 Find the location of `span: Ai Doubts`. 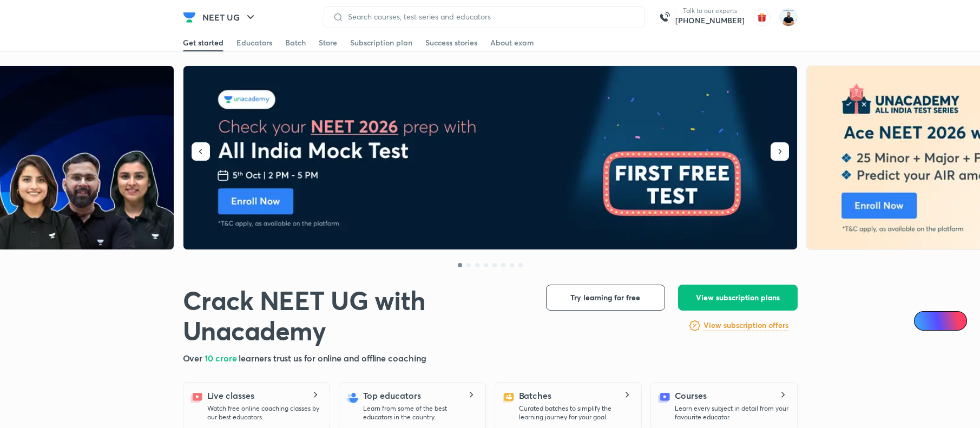

span: Ai Doubts is located at coordinates (946, 320).